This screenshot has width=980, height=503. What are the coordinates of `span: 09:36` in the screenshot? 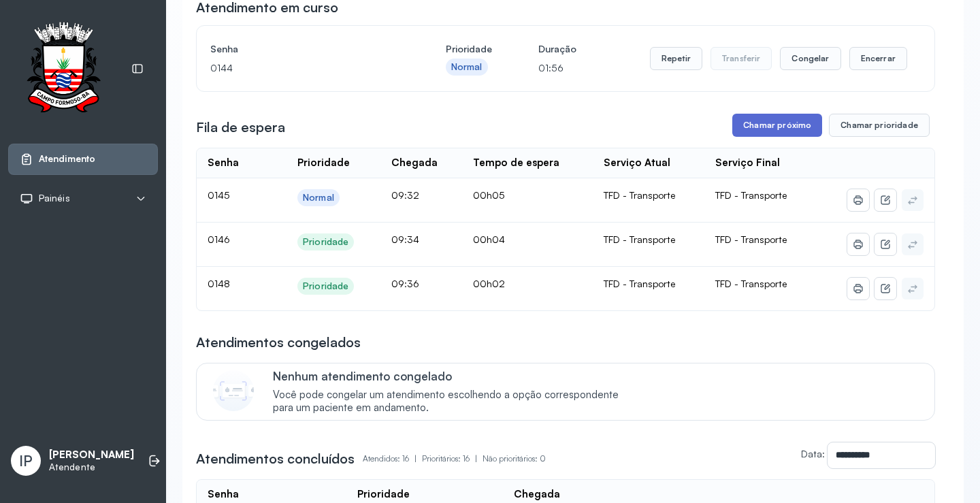 It's located at (405, 283).